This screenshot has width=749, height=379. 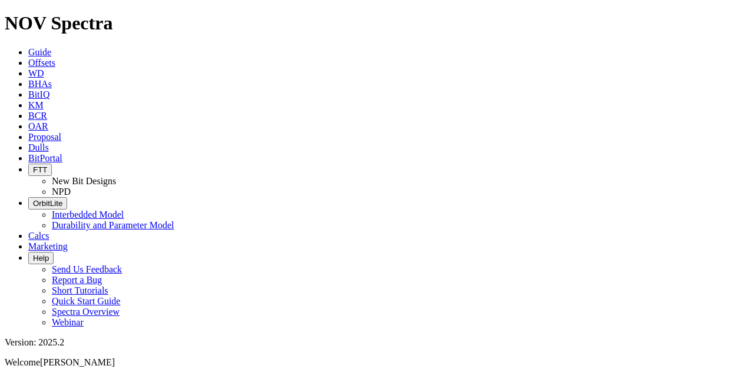 What do you see at coordinates (42, 62) in the screenshot?
I see `a: Offsets` at bounding box center [42, 62].